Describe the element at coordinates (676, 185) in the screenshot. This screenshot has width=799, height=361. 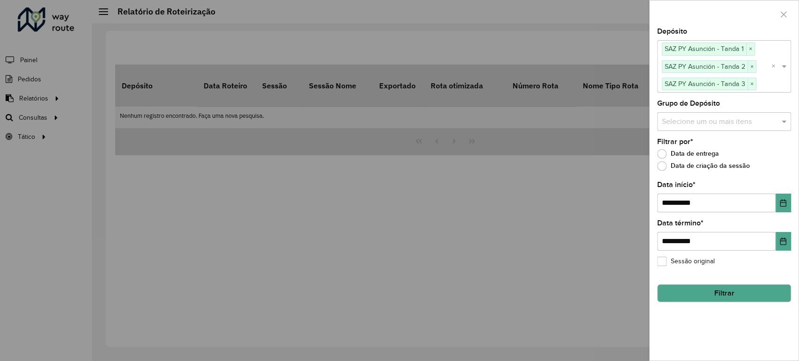
I see `label: Data início` at that location.